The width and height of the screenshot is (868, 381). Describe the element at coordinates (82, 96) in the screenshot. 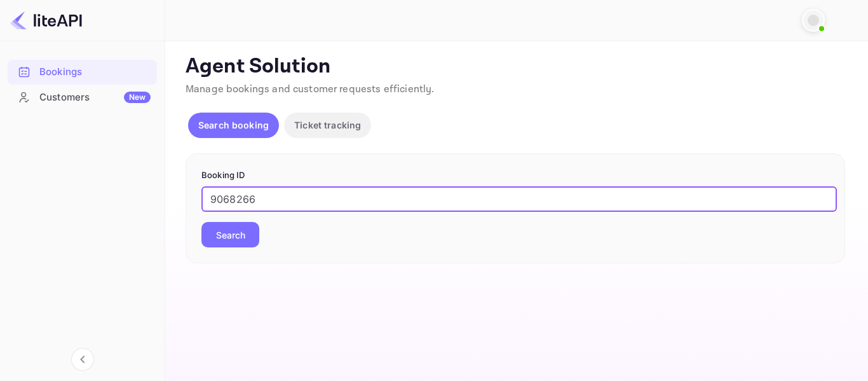

I see `a: CustomersNew` at that location.